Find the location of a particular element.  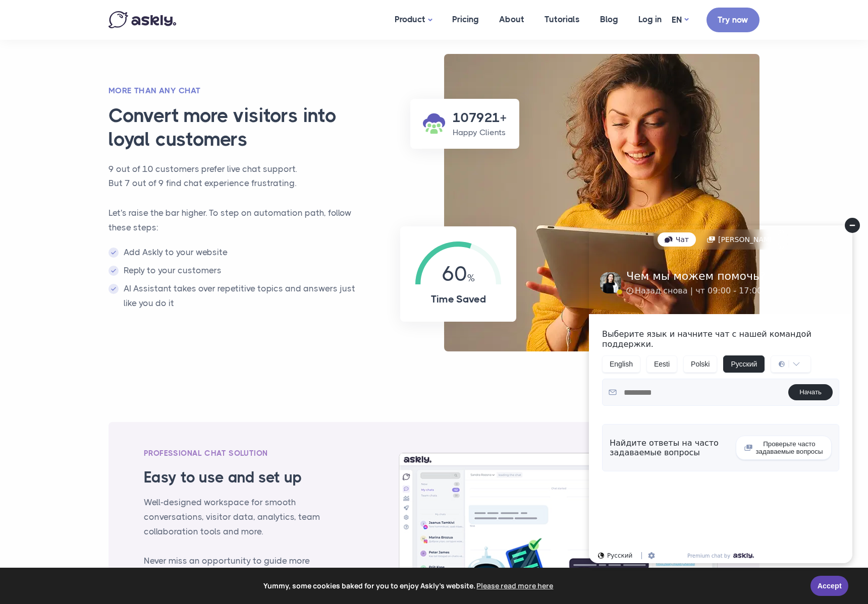

h3: 107921+ is located at coordinates (480, 117).